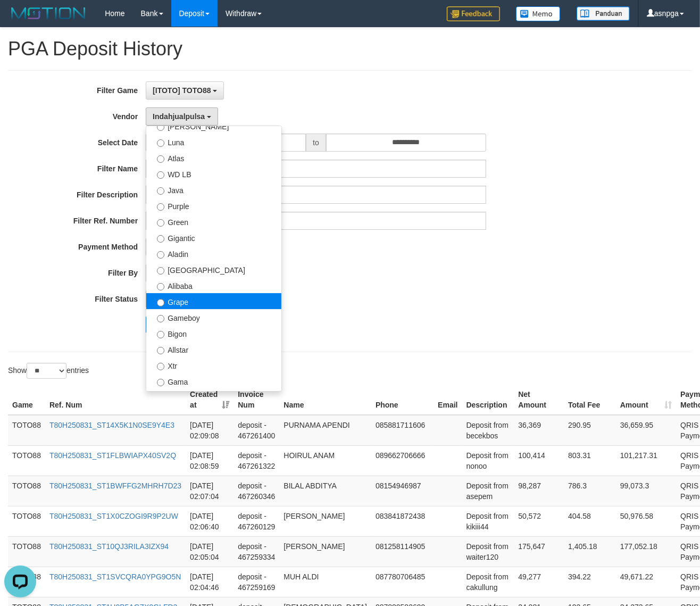 The image size is (700, 606). What do you see at coordinates (214, 253) in the screenshot?
I see `label: Aladin` at bounding box center [214, 253].